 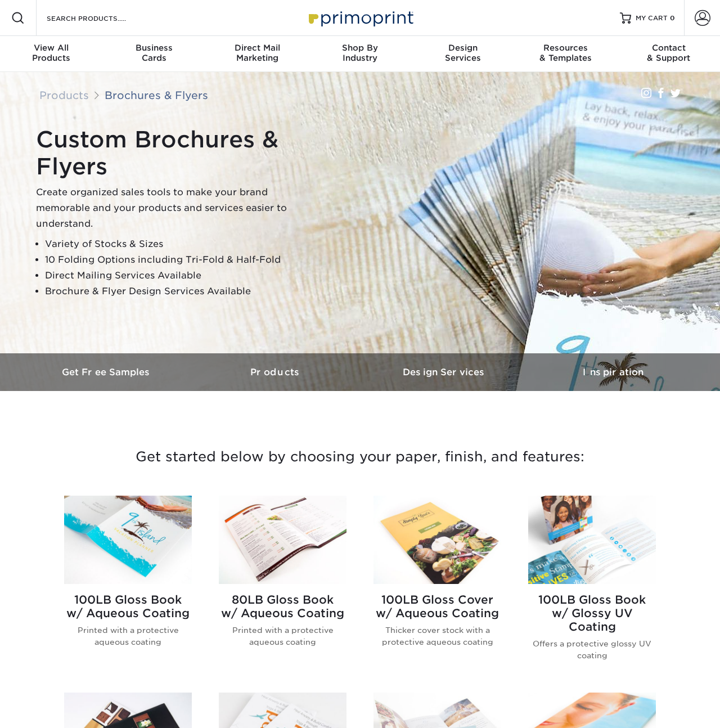 What do you see at coordinates (181, 260) in the screenshot?
I see `li: 10 Folding Options including Tri-Fold & Half-Fold` at bounding box center [181, 260].